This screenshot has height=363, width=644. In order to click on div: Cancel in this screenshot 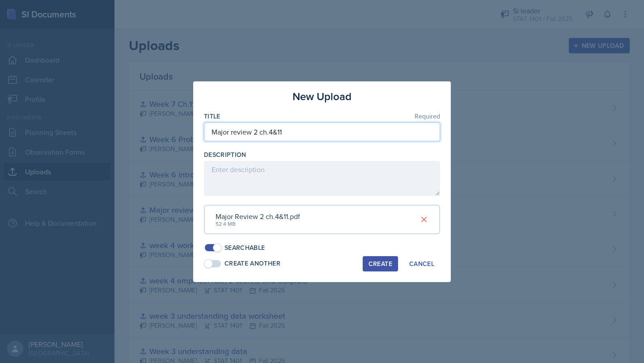, I will do `click(421, 263)`.